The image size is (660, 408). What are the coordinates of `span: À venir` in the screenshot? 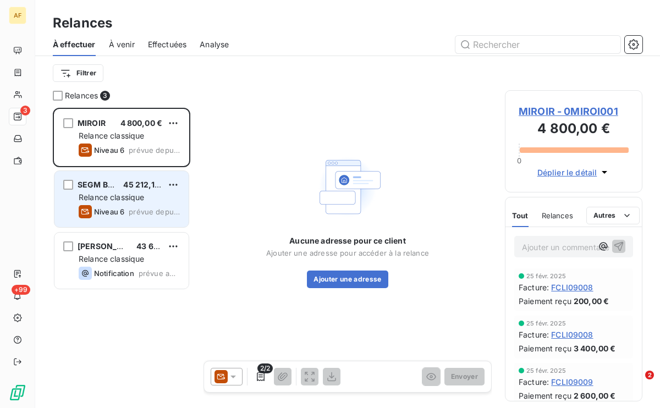 It's located at (121, 45).